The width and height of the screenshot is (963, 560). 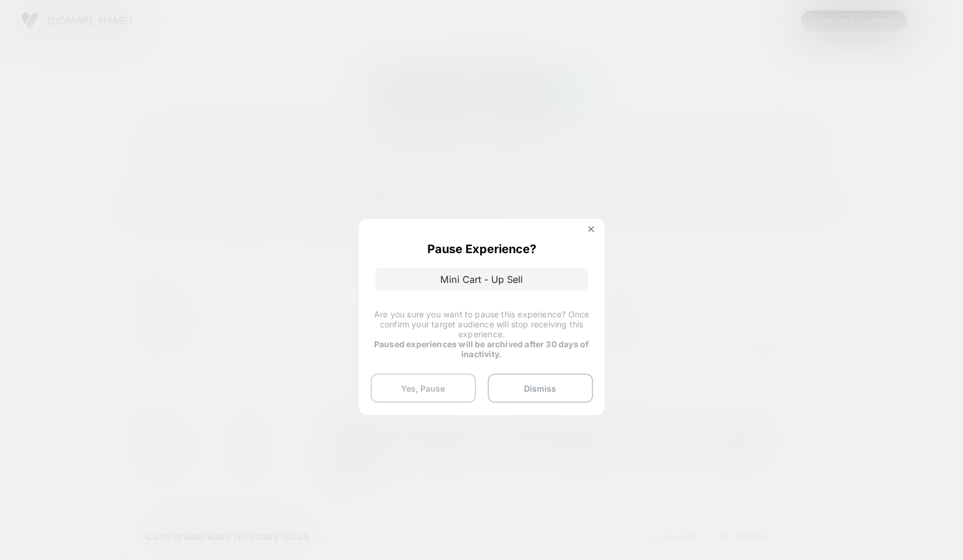 What do you see at coordinates (482, 280) in the screenshot?
I see `p: Mini Cart - Up Sell` at bounding box center [482, 280].